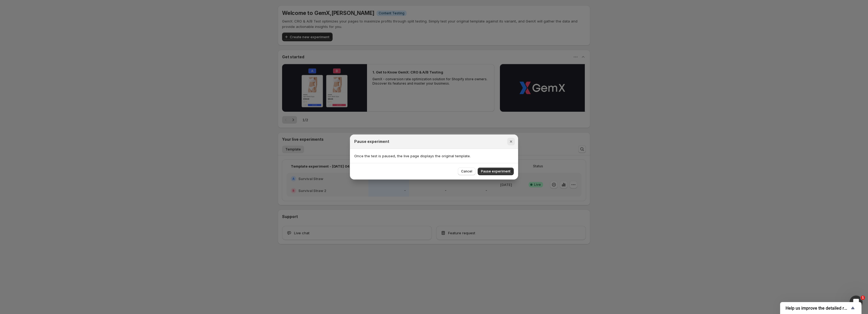  What do you see at coordinates (821, 308) in the screenshot?
I see `button: Show survey - Help us improve the detailed report for A/B campaigns` at bounding box center [821, 308].